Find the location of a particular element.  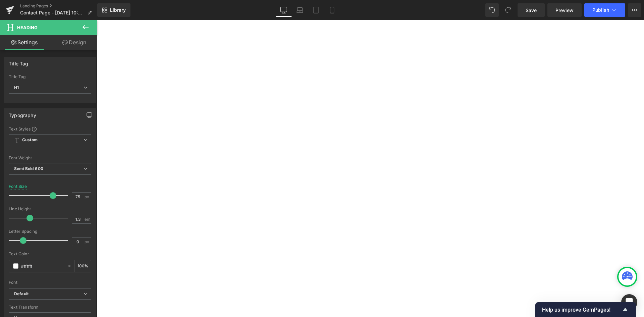

a: Design is located at coordinates (74, 42).